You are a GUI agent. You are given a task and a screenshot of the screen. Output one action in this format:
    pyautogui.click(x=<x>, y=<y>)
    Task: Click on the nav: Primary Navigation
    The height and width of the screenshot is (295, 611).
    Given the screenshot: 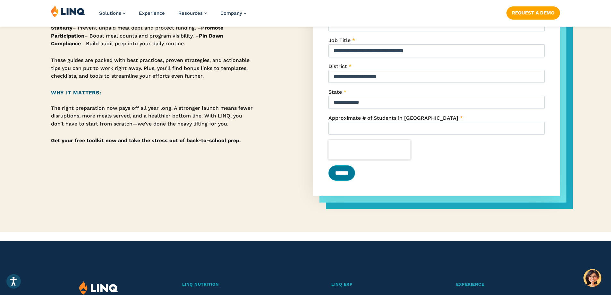 What is the action you would take?
    pyautogui.click(x=173, y=16)
    